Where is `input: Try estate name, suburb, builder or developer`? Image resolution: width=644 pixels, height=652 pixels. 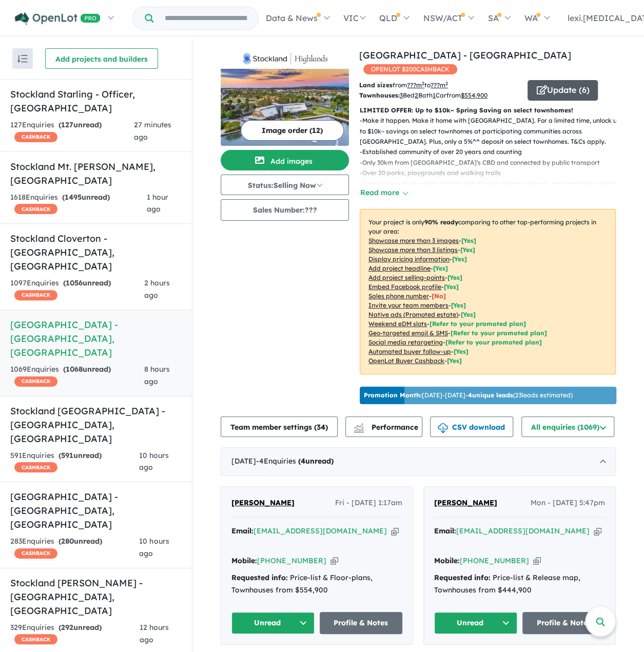
input: Try estate name, suburb, builder or developer is located at coordinates (206, 18).